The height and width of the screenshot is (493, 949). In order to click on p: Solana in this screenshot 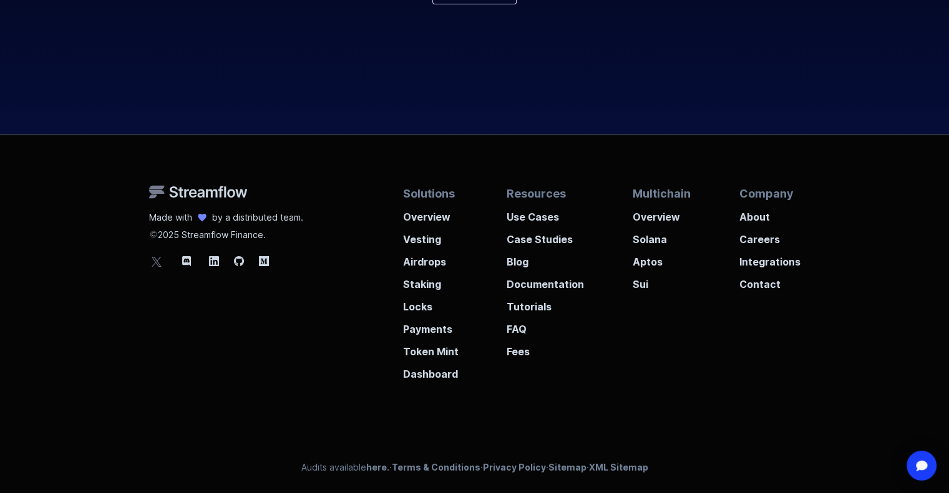, I will do `click(661, 236)`.